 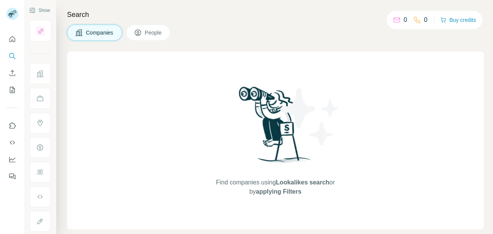 I want to click on img: Surfe Illustration - Woman searching with binoculars, so click(x=275, y=127).